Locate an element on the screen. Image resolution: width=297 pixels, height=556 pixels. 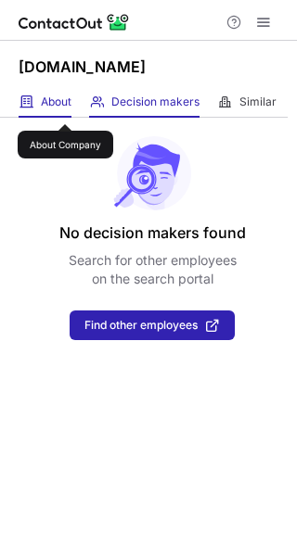
img: No leads found is located at coordinates (152, 173).